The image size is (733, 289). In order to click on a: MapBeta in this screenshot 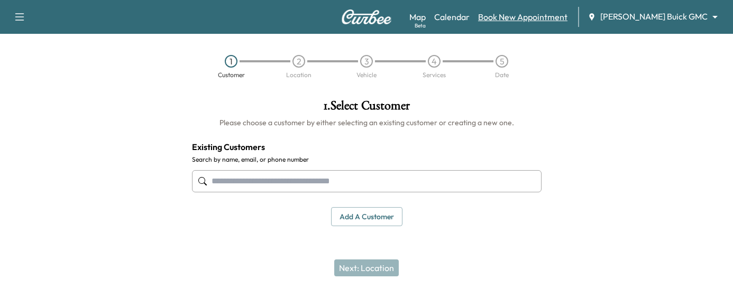, I will do `click(417, 17)`.